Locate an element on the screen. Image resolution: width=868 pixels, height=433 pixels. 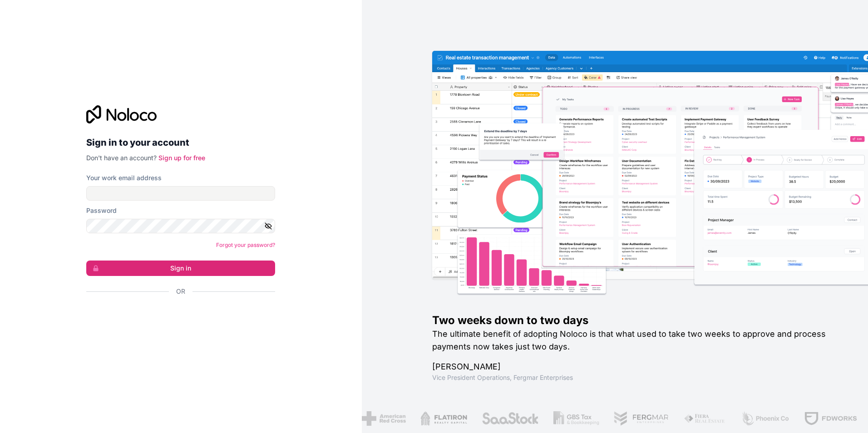
img: /assets/fdworks-Bi04fVtw.png is located at coordinates (831, 418).